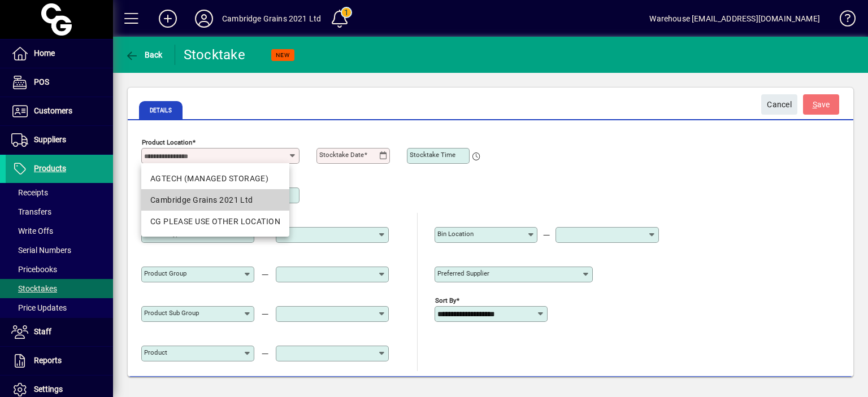 The height and width of the screenshot is (397, 868). What do you see at coordinates (44, 53) in the screenshot?
I see `span: Home` at bounding box center [44, 53].